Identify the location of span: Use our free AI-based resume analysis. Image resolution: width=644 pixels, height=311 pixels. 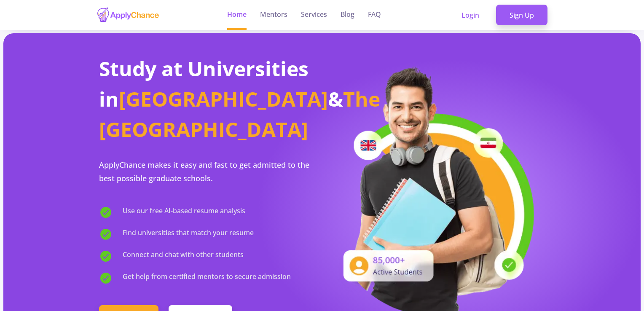
(184, 212).